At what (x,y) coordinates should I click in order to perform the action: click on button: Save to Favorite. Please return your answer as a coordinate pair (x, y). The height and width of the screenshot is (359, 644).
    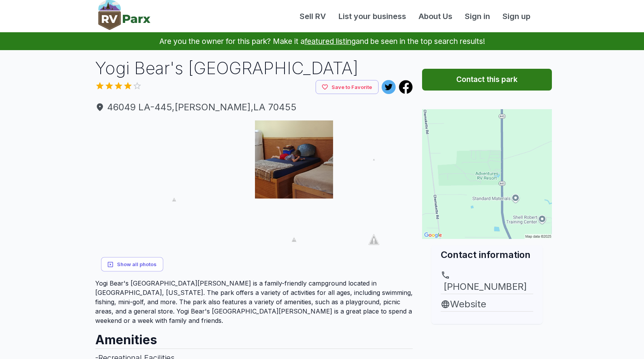
    Looking at the image, I should click on (347, 87).